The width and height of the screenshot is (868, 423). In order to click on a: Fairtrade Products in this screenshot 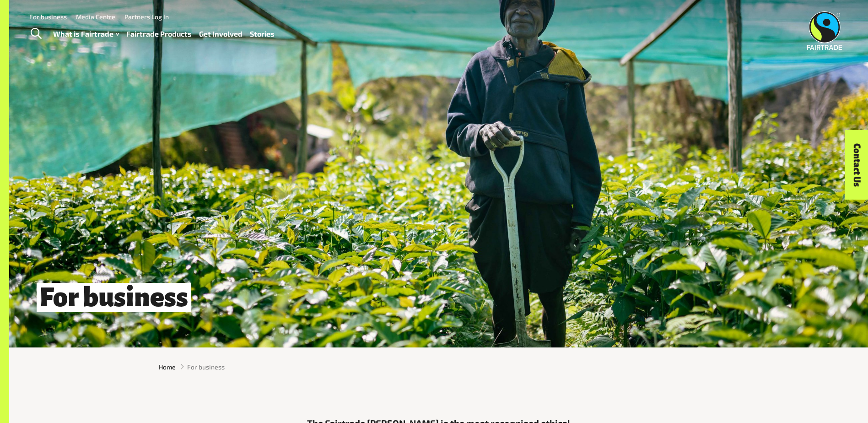, I will do `click(159, 33)`.